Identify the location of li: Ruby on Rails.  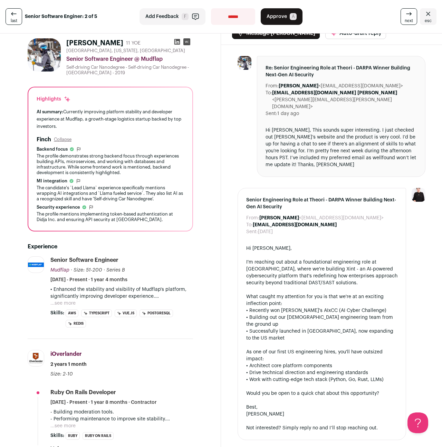
(98, 436).